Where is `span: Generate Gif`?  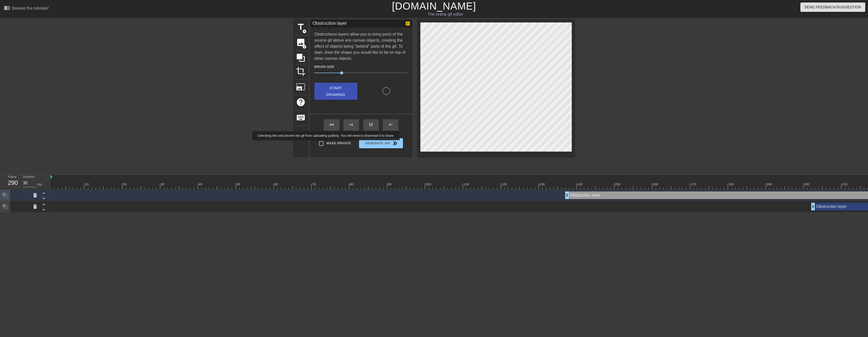
span: Generate Gif is located at coordinates (381, 143).